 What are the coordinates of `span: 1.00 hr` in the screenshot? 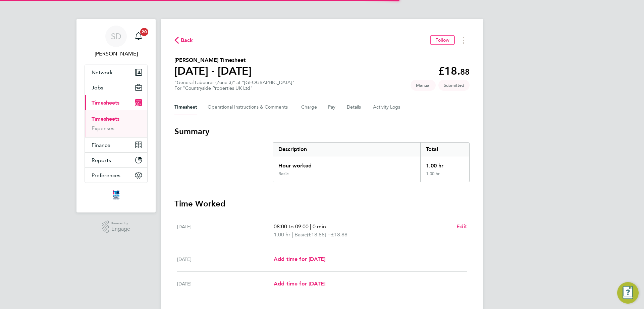 It's located at (282, 234).